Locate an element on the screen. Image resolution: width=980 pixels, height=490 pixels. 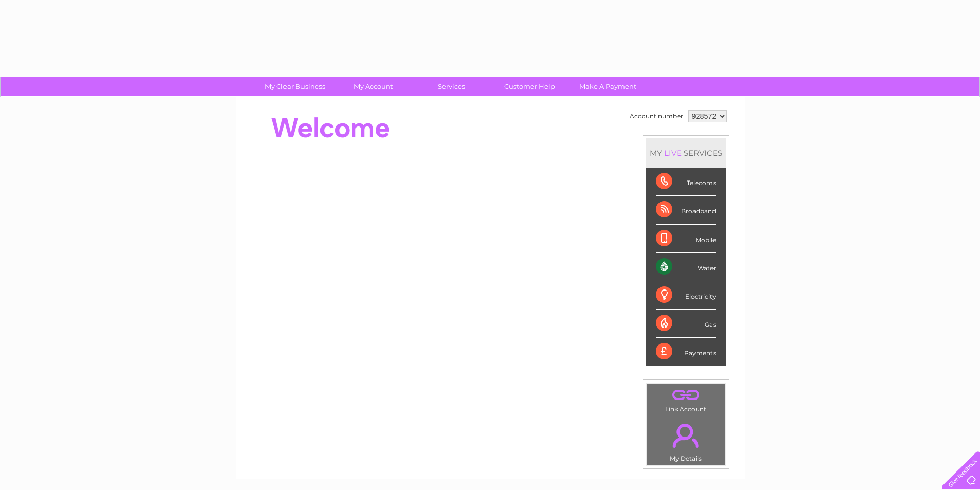
a: My Clear Business is located at coordinates (295, 86).